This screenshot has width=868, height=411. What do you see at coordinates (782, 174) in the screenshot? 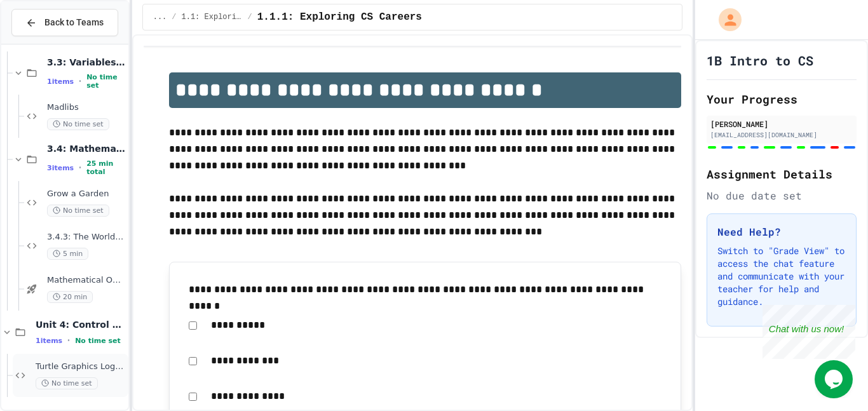
I see `h2: Assignment Details` at bounding box center [782, 174].